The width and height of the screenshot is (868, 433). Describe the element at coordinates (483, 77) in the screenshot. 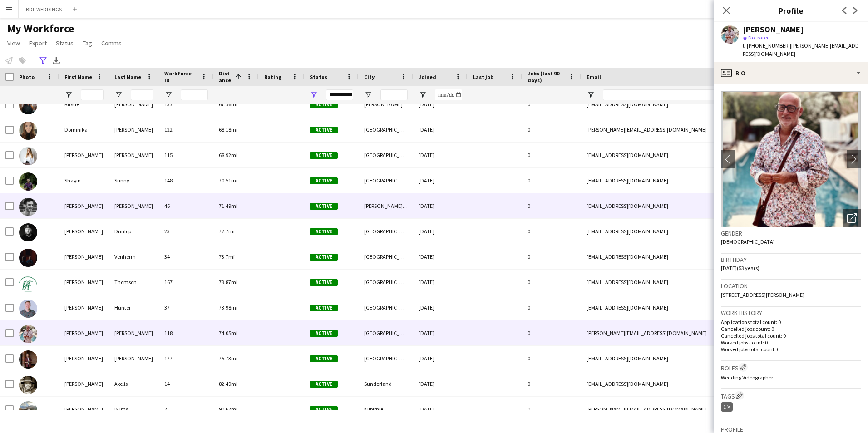

I see `span: Last job` at that location.